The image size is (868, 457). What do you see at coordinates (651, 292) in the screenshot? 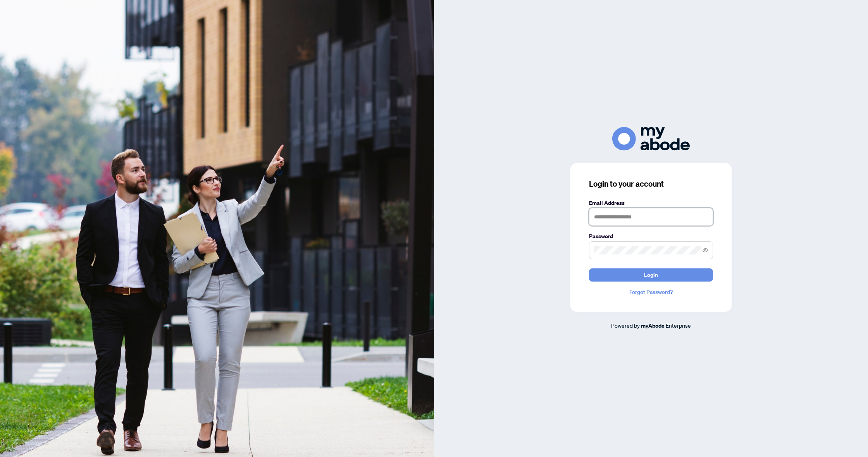
I see `a: Forgot Password?` at bounding box center [651, 292].